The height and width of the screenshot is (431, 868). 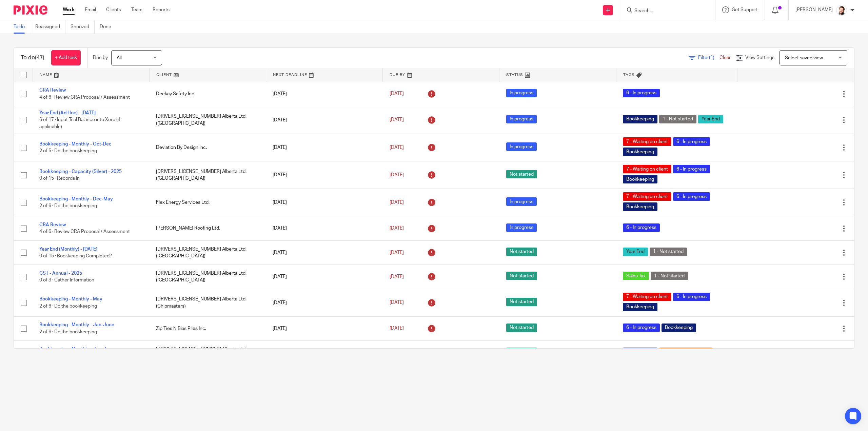 What do you see at coordinates (82, 27) in the screenshot?
I see `a: Snoozed` at bounding box center [82, 27].